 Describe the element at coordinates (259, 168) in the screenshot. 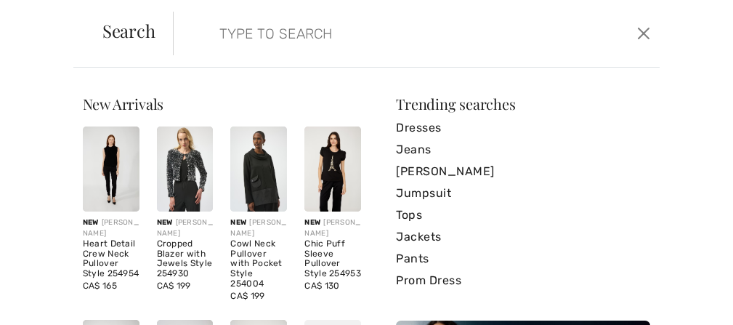

I see `img: Cowl Neck Pullover with Pocket Style 254004. Black` at that location.